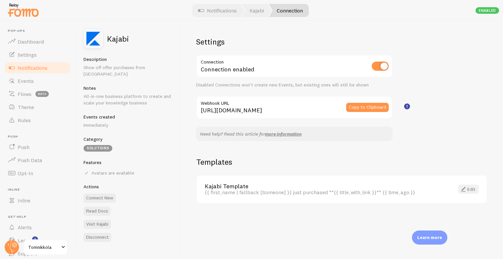 The height and width of the screenshot is (259, 503). What do you see at coordinates (469, 189) in the screenshot?
I see `a: Edit` at bounding box center [469, 189].